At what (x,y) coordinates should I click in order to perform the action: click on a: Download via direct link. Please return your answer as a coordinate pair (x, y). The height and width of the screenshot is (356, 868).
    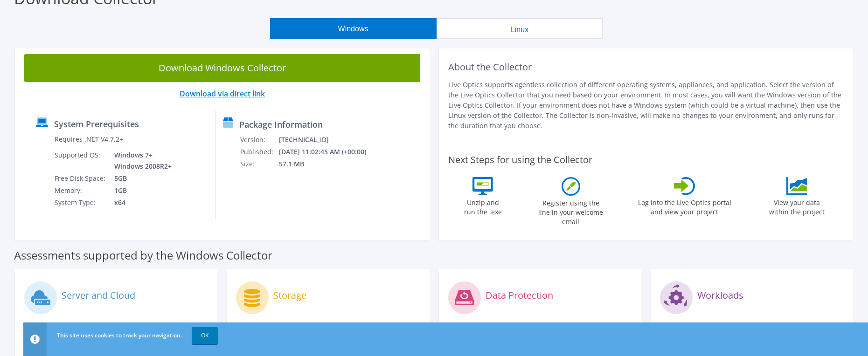
    Looking at the image, I should click on (222, 94).